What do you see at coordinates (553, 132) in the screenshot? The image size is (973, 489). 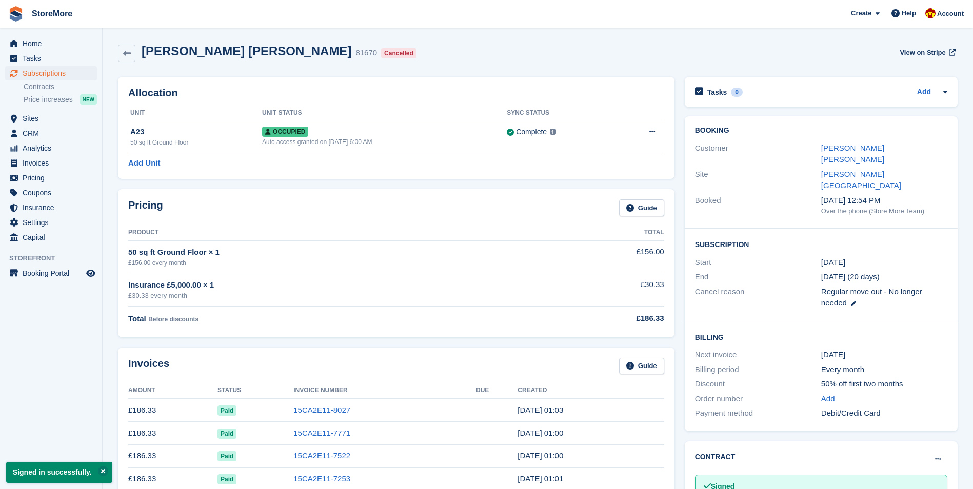 I see `img: icon-info-grey-7440780725fd019a000dd9b08b2336e03edf1995a4989e88bcd33f0948082b44.svg` at bounding box center [553, 132].